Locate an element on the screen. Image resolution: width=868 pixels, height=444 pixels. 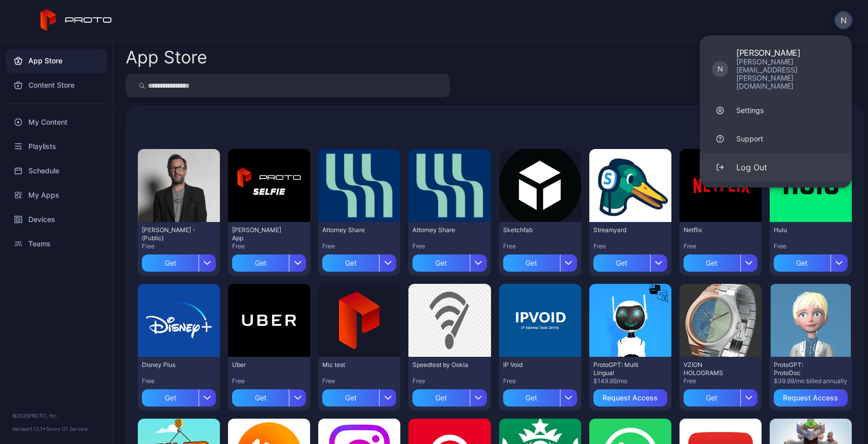
button: Log Out is located at coordinates (775, 167).